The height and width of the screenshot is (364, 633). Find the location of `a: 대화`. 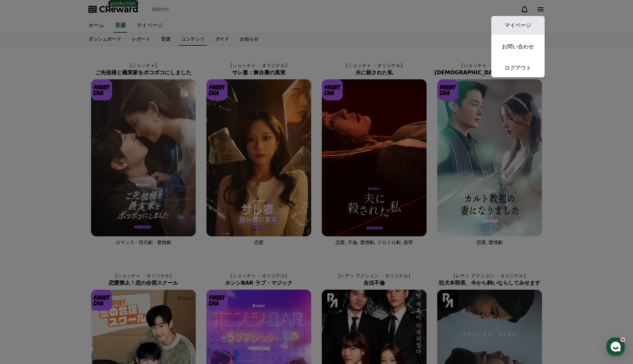

a: 대화 is located at coordinates (65, 220).